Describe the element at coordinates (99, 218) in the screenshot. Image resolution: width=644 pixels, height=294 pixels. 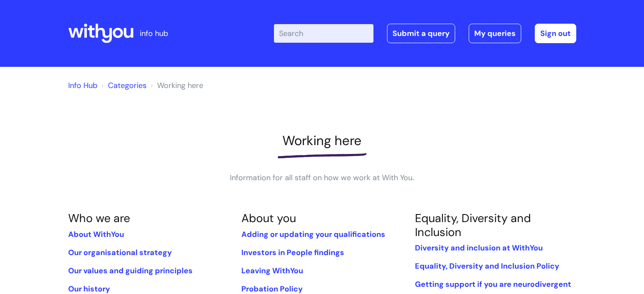
I see `a: Who we are` at that location.